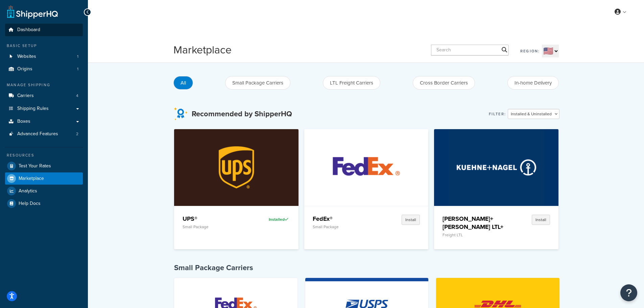 The height and width of the screenshot is (308, 644). I want to click on a: UPS®UPS®Small PackageInstalled, so click(236, 189).